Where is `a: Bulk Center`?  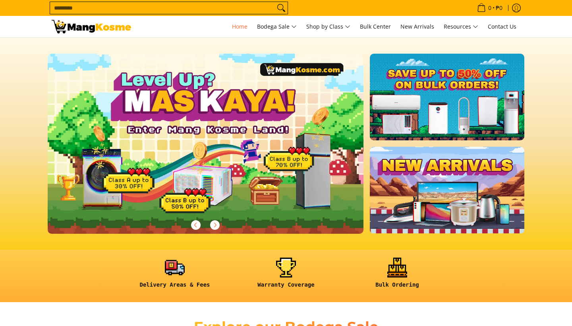
a: Bulk Center is located at coordinates (375, 27).